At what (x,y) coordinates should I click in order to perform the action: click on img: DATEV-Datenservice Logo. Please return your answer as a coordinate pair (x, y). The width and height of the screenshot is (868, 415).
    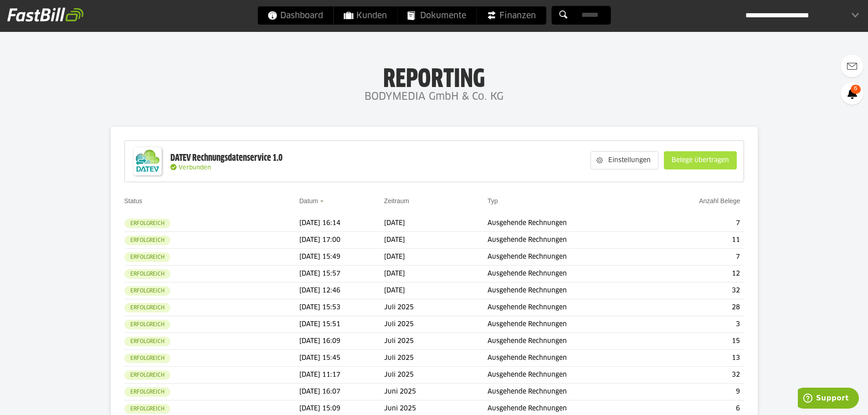
    Looking at the image, I should click on (147, 161).